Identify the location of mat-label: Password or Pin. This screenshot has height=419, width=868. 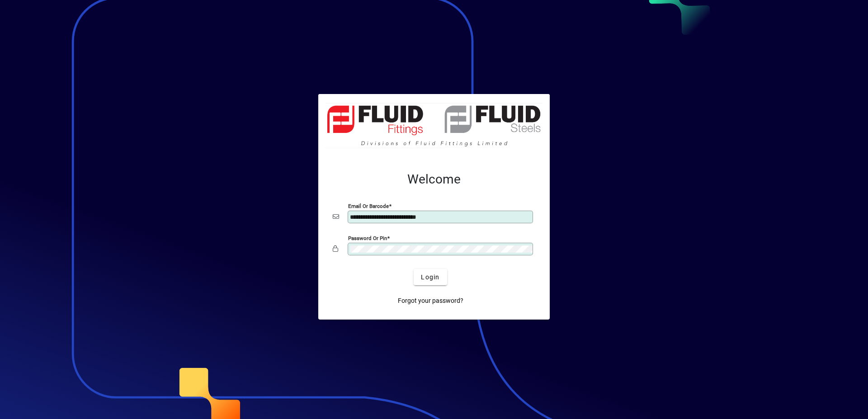
(367, 238).